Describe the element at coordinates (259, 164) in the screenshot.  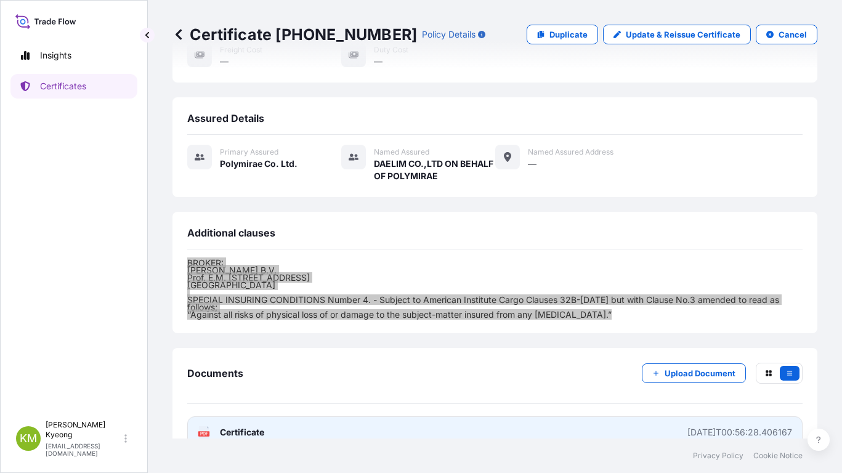
I see `span: Polymirae Co. Ltd.` at that location.